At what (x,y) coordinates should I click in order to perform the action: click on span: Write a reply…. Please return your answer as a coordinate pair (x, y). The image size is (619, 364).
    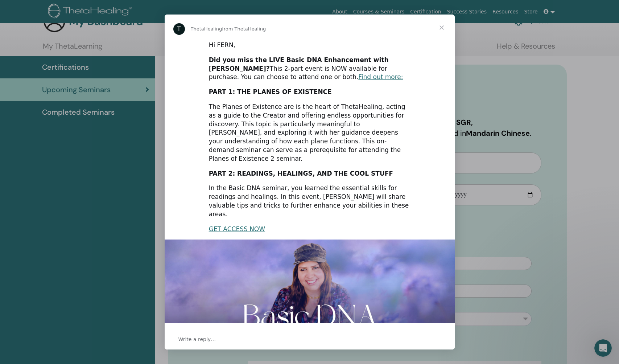
    Looking at the image, I should click on (198, 339).